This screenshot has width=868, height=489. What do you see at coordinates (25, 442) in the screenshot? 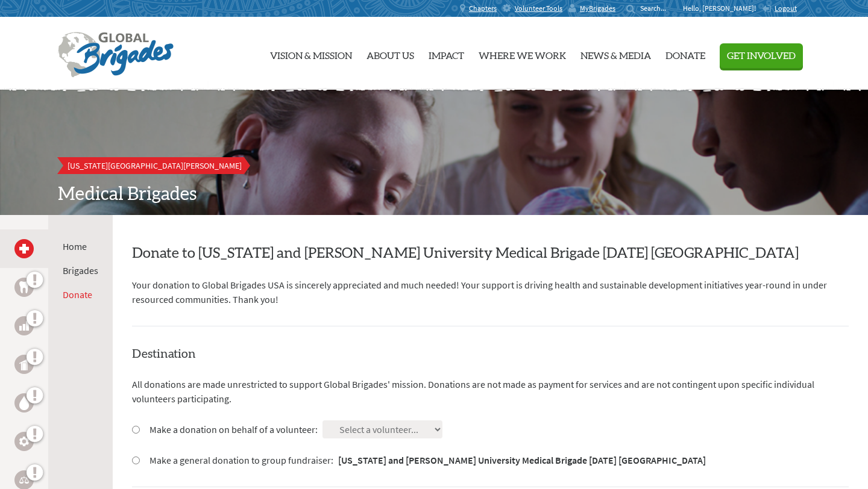
I see `a: Engineering` at bounding box center [25, 442].